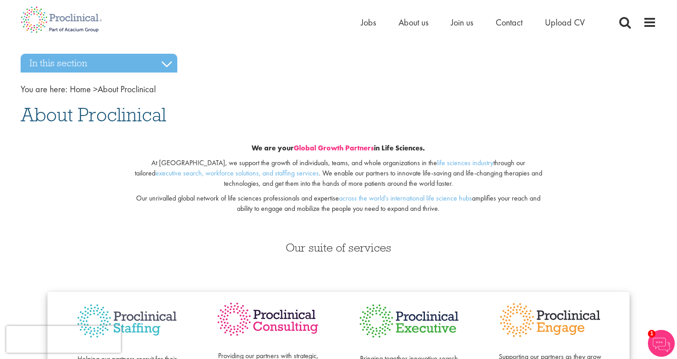 The height and width of the screenshot is (359, 677). I want to click on p: Our unrivalled global network of life sciences professionals and expertise amplifies your reach a..., so click(339, 204).